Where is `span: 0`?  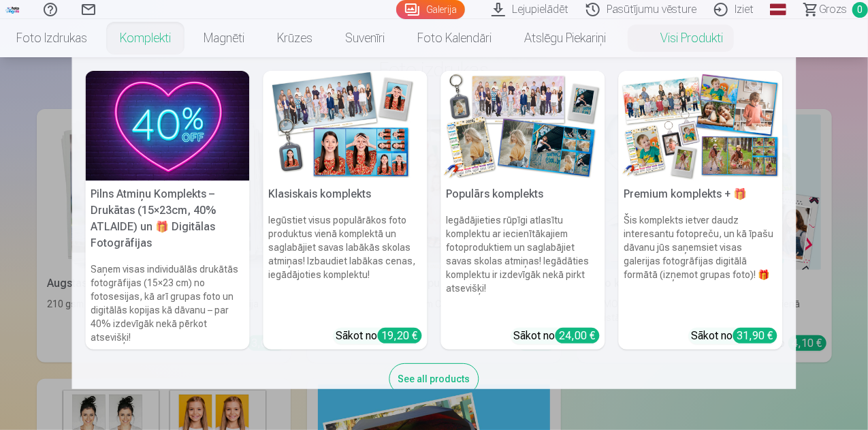 span: 0 is located at coordinates (860, 9).